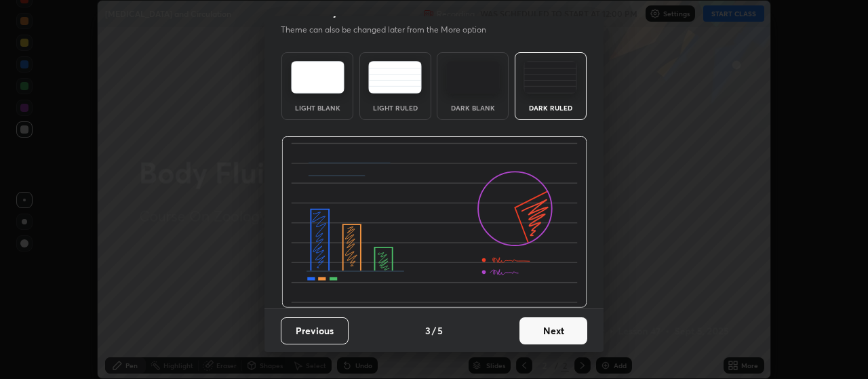 The image size is (868, 379). I want to click on img: darkRuledTheme.de295e13.svg, so click(550, 77).